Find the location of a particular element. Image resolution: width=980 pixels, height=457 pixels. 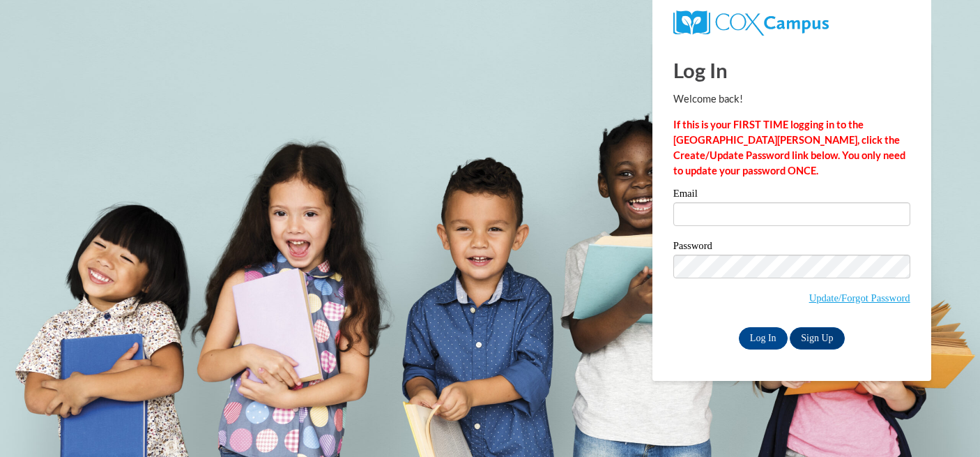

p: Welcome back! is located at coordinates (792, 99).